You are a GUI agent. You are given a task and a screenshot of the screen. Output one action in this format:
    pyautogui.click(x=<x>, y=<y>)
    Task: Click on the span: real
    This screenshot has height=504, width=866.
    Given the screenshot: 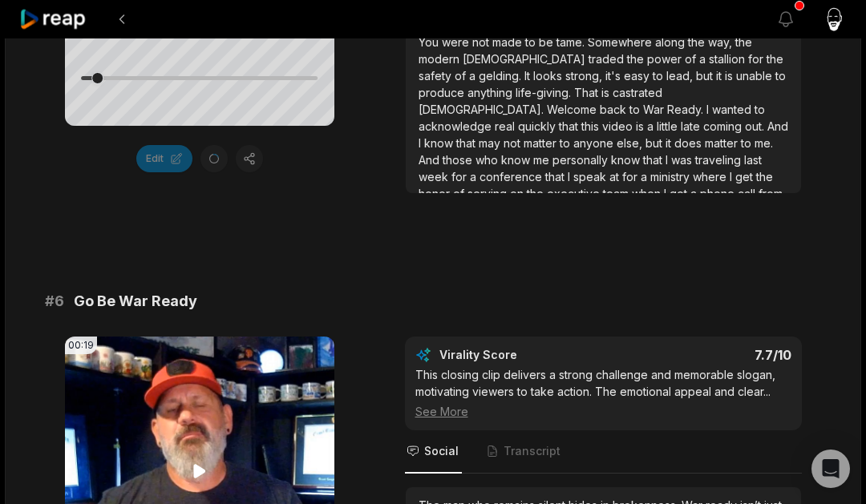 What is the action you would take?
    pyautogui.click(x=506, y=125)
    